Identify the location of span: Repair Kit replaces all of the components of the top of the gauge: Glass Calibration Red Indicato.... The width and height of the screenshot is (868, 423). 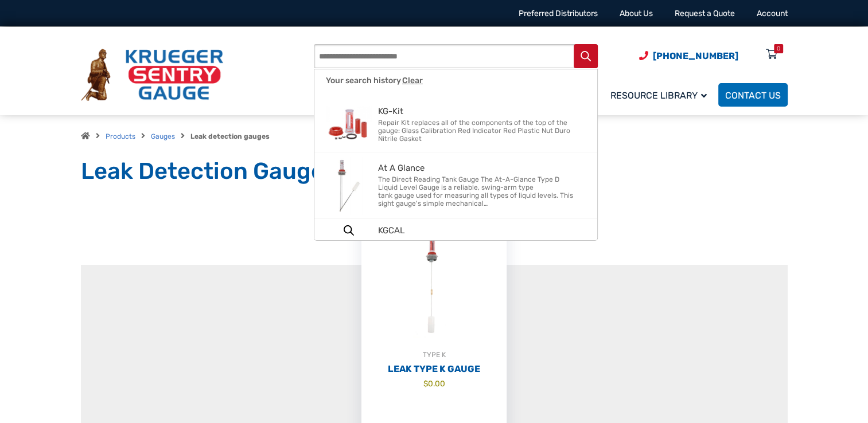
(476, 131).